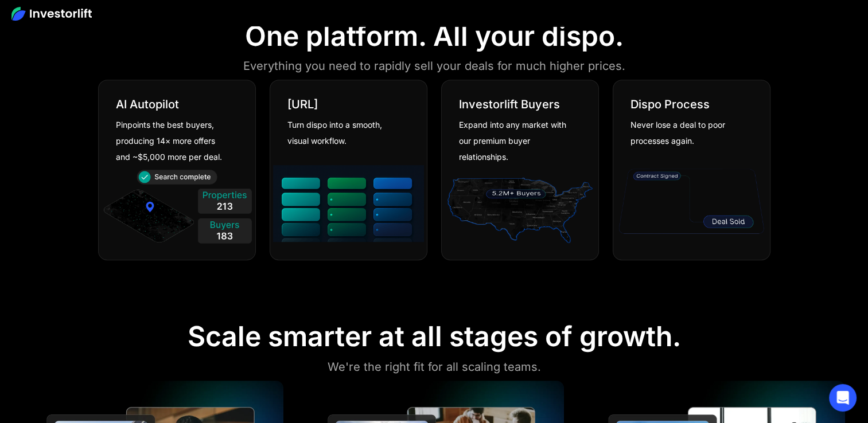 This screenshot has width=868, height=423. I want to click on div: Investorlift Buyers, so click(509, 104).